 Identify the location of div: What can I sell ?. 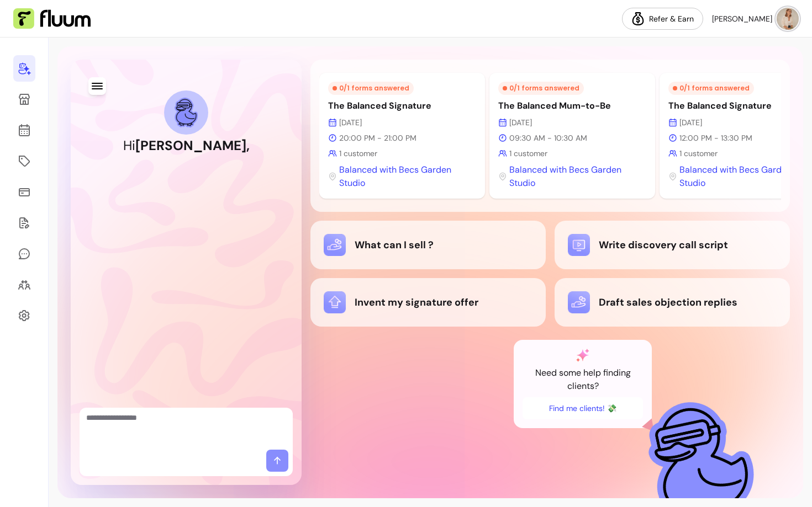
(428, 245).